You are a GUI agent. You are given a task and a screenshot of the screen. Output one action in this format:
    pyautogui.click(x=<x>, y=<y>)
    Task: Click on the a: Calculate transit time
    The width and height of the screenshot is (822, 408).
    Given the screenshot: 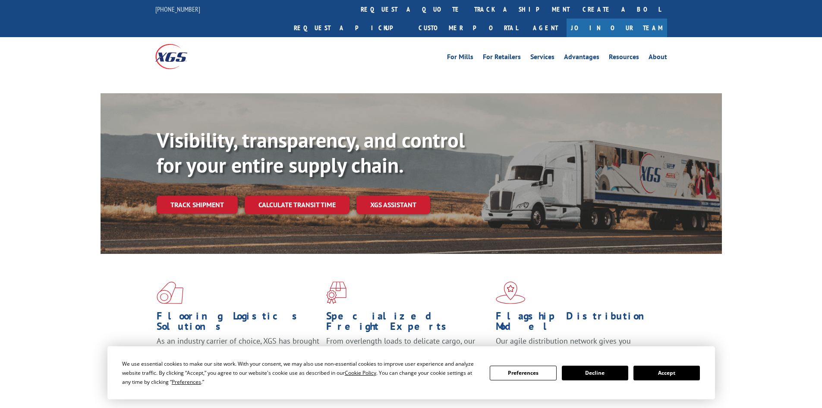 What is the action you would take?
    pyautogui.click(x=297, y=205)
    